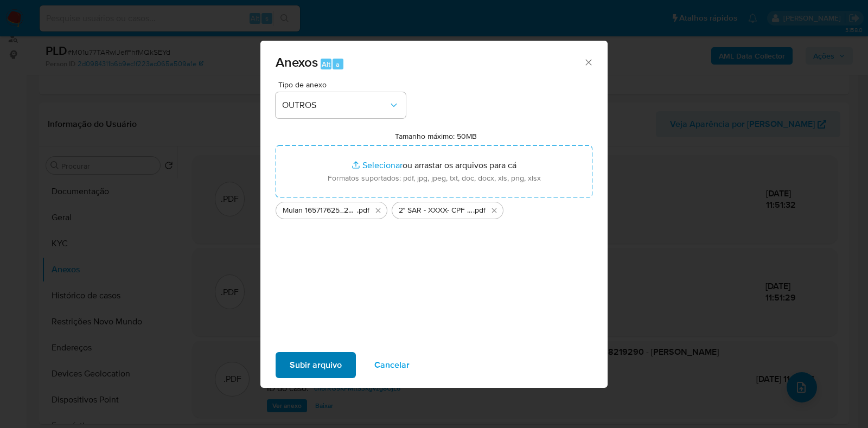 Image resolution: width=868 pixels, height=428 pixels. I want to click on span: Cancelar, so click(392, 365).